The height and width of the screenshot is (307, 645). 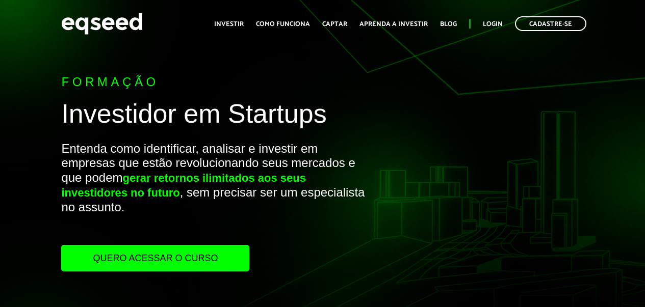 What do you see at coordinates (394, 24) in the screenshot?
I see `a: Aprenda a investir` at bounding box center [394, 24].